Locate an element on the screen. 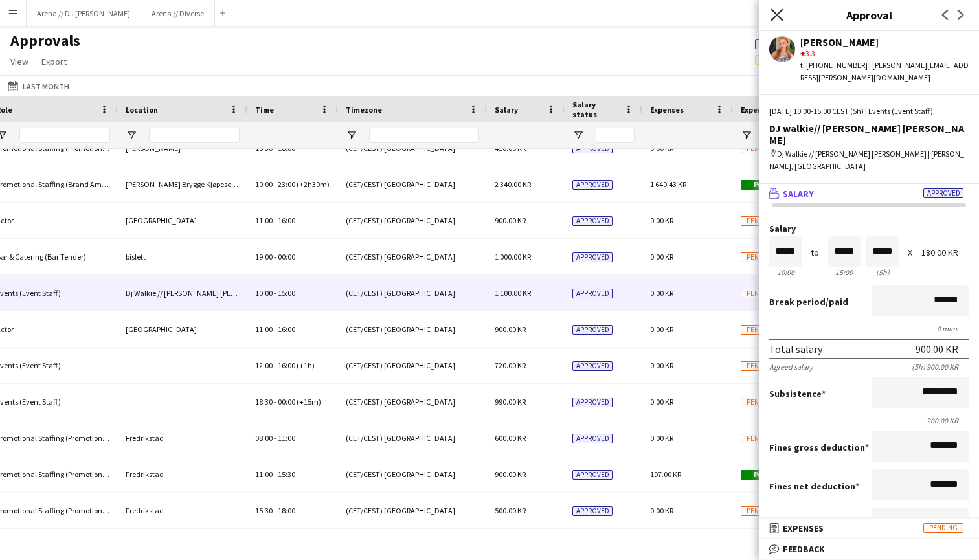 This screenshot has width=979, height=560. label: Salary is located at coordinates (869, 229).